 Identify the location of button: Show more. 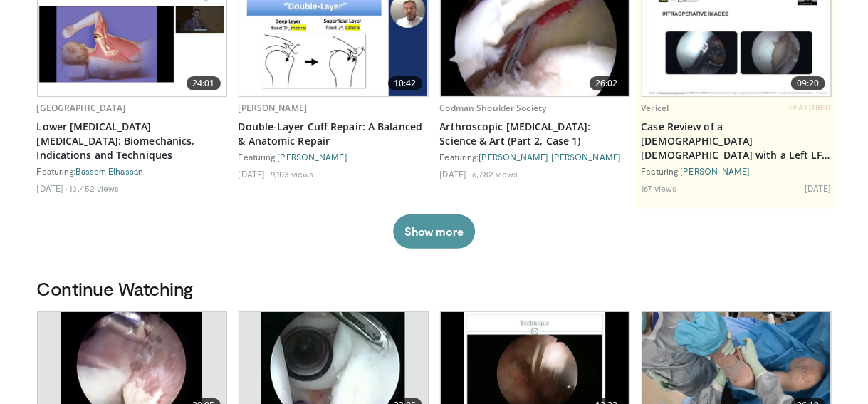
(434, 232).